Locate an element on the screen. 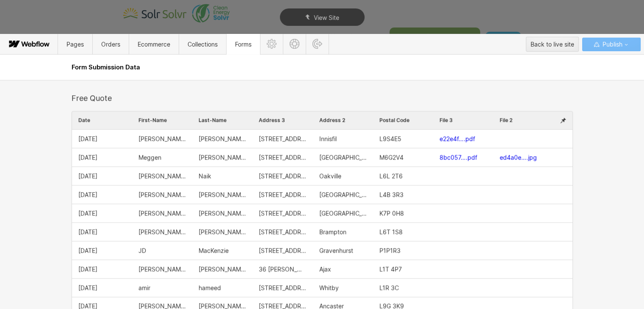 Image resolution: width=644 pixels, height=309 pixels. span: View Site is located at coordinates (326, 17).